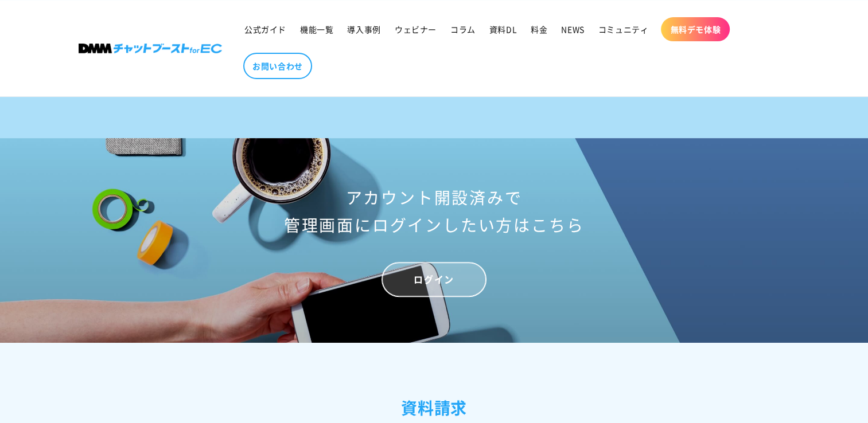 The height and width of the screenshot is (423, 868). What do you see at coordinates (317, 29) in the screenshot?
I see `a: 機能一覧` at bounding box center [317, 29].